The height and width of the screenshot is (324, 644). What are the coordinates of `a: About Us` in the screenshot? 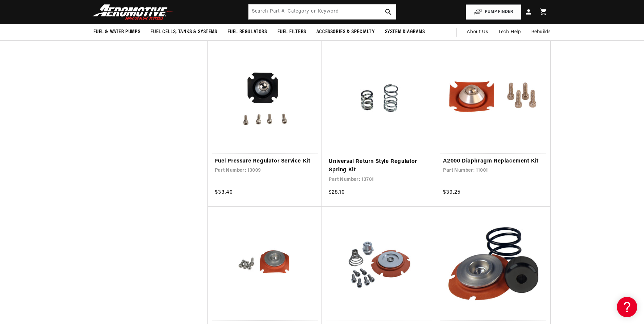 It's located at (477, 32).